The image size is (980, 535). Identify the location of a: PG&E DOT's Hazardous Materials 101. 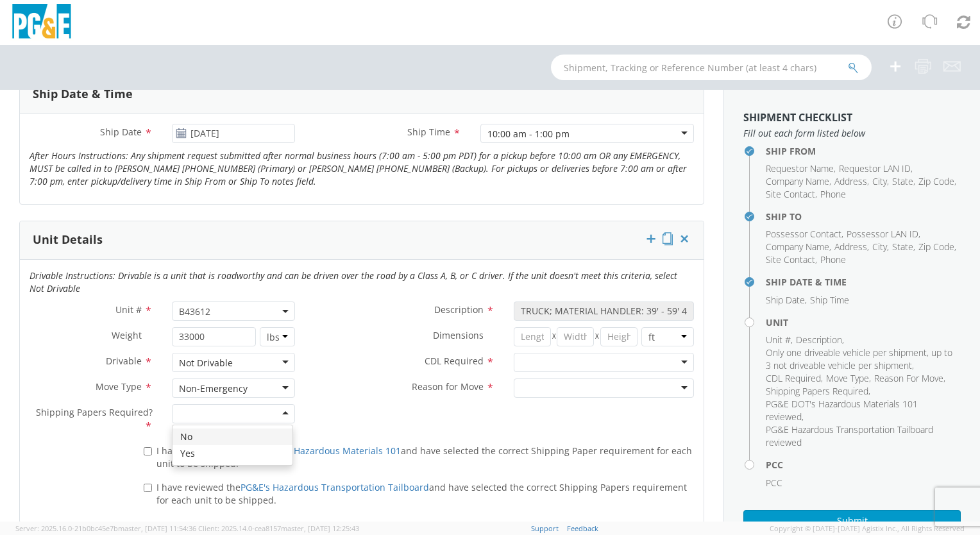
(321, 450).